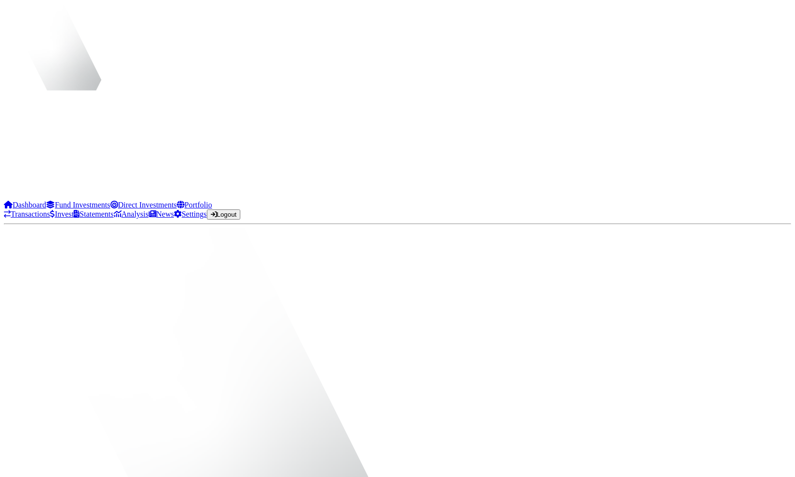 This screenshot has height=477, width=795. What do you see at coordinates (397, 101) in the screenshot?
I see `img: Icehouse Ventures Logo` at bounding box center [397, 101].